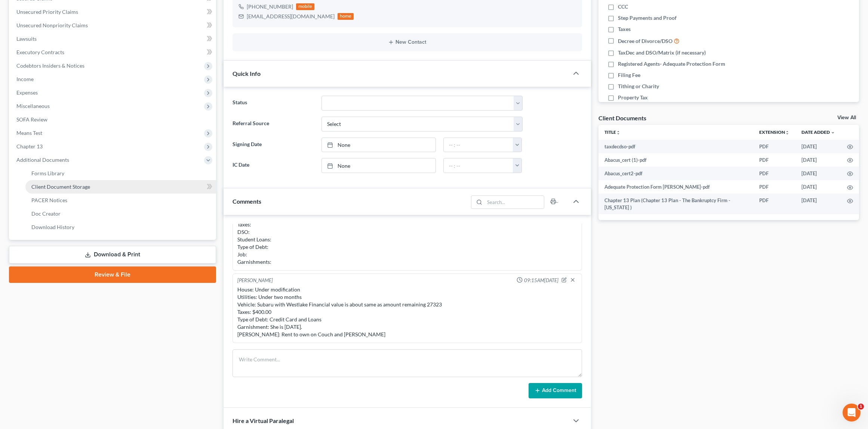 This screenshot has height=429, width=868. What do you see at coordinates (861, 407) in the screenshot?
I see `span: 1` at bounding box center [861, 407].